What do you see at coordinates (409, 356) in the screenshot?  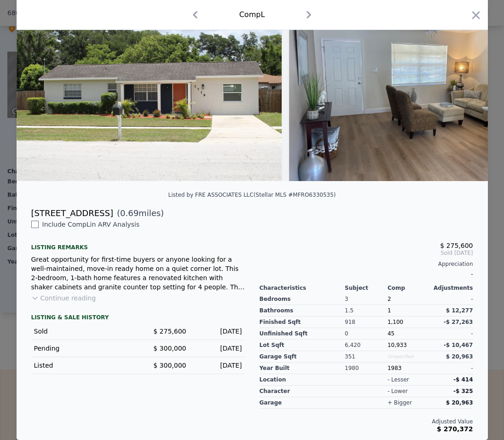 I see `div: Unspecified` at bounding box center [409, 356].